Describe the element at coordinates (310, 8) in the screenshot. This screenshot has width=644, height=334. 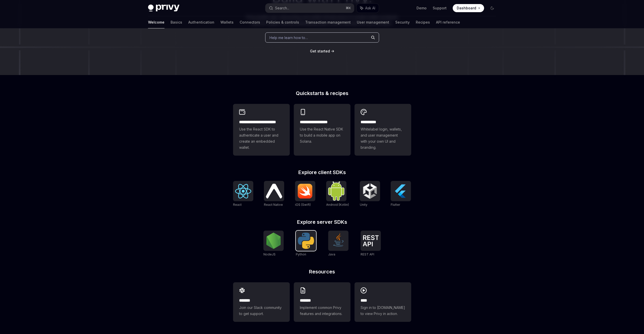
I see `button: Search...⌘K` at that location.